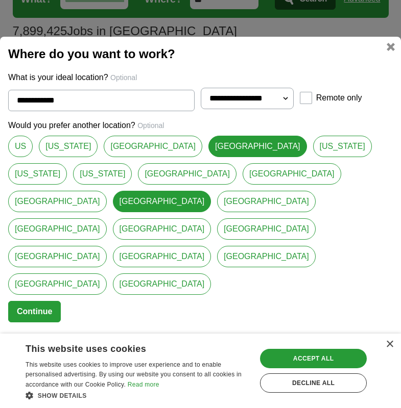 The width and height of the screenshot is (401, 408). Describe the element at coordinates (20, 146) in the screenshot. I see `a: US` at that location.